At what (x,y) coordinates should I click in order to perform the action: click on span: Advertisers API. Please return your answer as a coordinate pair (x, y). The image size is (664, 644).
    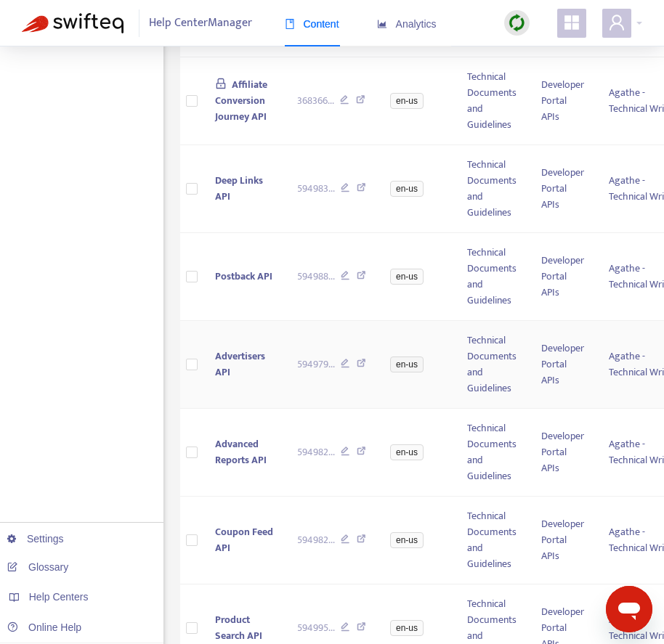
    Looking at the image, I should click on (239, 364).